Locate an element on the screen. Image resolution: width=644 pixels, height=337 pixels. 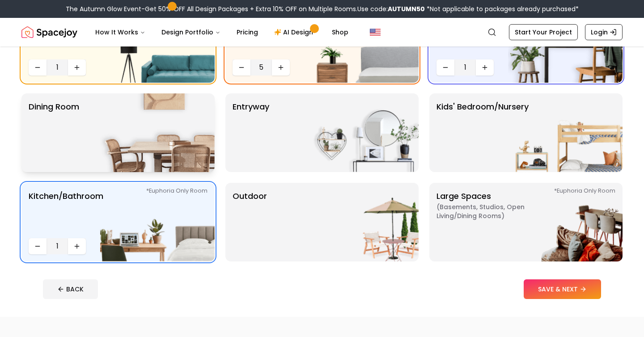
p: Dining Room is located at coordinates (53, 132).